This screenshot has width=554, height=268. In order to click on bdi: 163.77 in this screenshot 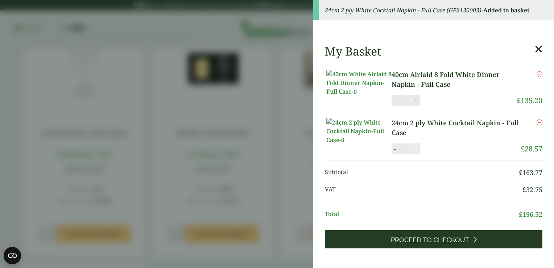, I will do `click(531, 172)`.